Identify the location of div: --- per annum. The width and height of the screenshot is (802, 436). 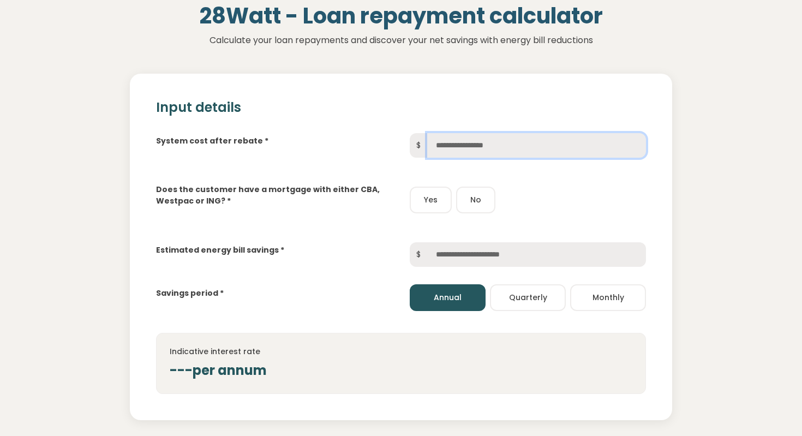
(401, 371).